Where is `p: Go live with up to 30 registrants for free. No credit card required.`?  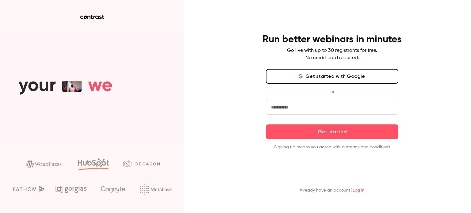
p: Go live with up to 30 registrants for free. No credit card required. is located at coordinates (332, 54).